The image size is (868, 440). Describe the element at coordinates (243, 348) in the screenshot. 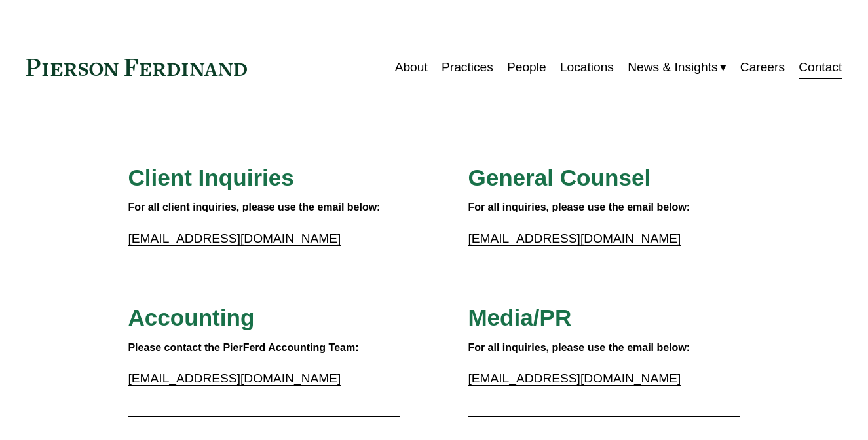

I see `strong: Please contact the PierFerd Accounting Team:` at that location.